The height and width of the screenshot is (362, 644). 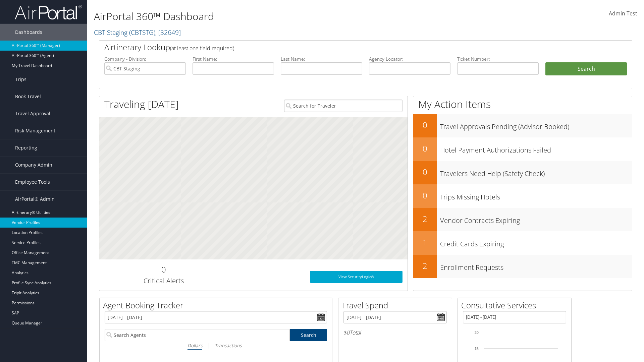 What do you see at coordinates (536, 243) in the screenshot?
I see `h3: Credit Cards Expiring` at bounding box center [536, 243].